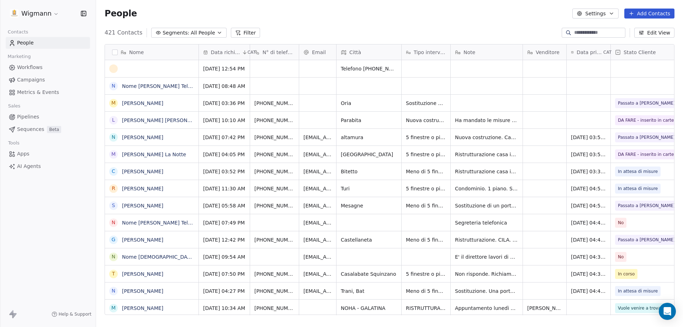 Image resolution: width=683 pixels, height=327 pixels. I want to click on span: Metrics & Events, so click(38, 92).